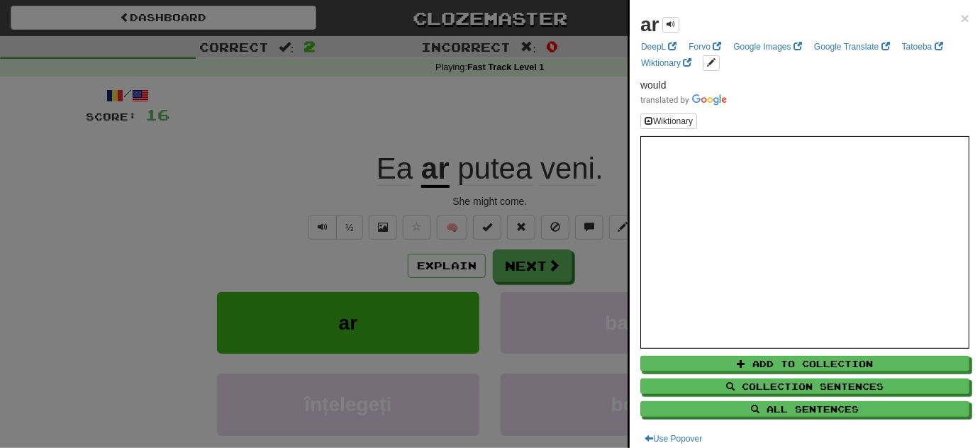 This screenshot has width=980, height=448. What do you see at coordinates (666, 63) in the screenshot?
I see `a: Wiktionary` at bounding box center [666, 63].